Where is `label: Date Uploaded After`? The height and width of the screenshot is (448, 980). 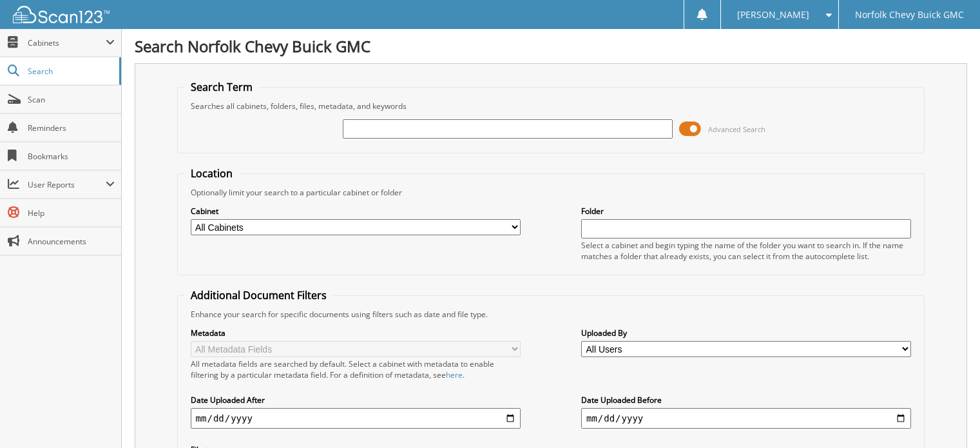
label: Date Uploaded After is located at coordinates (356, 400).